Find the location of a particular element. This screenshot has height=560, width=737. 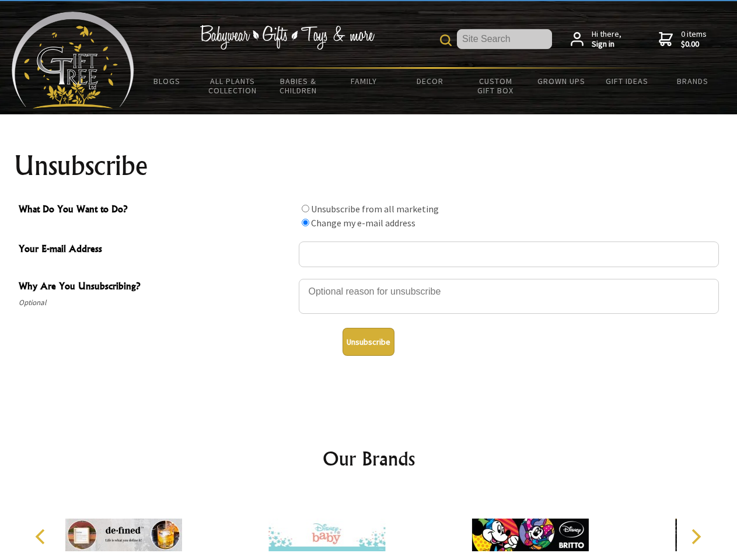

textarea: Why Are You Unsubscribing? is located at coordinates (509, 296).